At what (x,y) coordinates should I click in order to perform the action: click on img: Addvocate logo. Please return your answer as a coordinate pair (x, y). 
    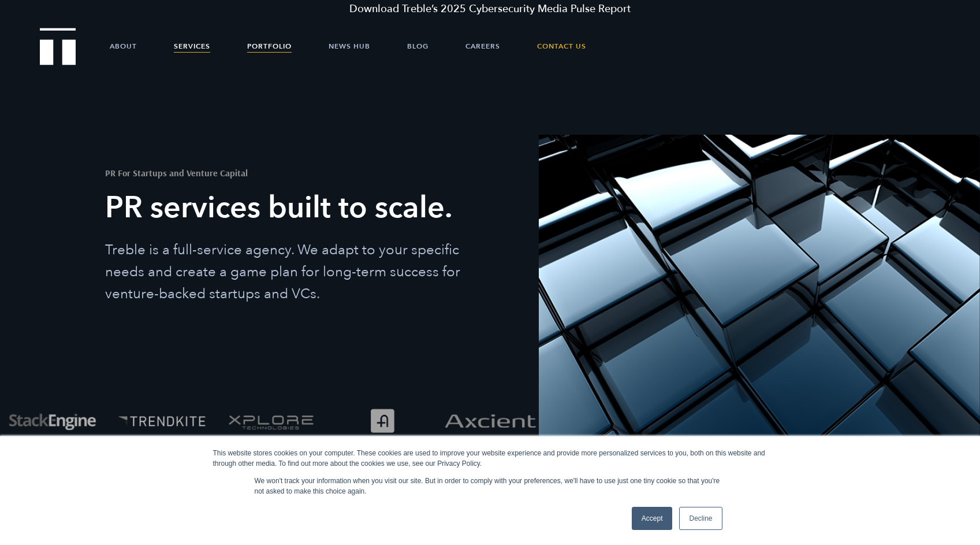
    Looking at the image, I should click on (380, 421).